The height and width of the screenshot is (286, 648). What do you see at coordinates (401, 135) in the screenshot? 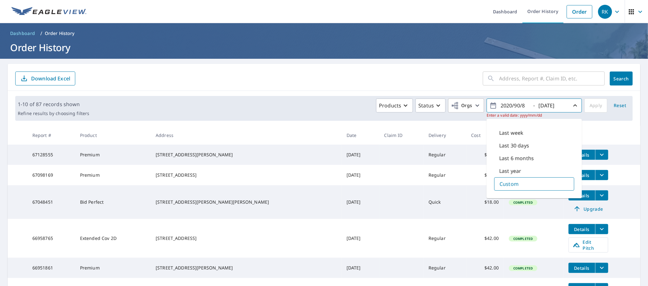
I see `th: Claim ID` at bounding box center [401, 135].